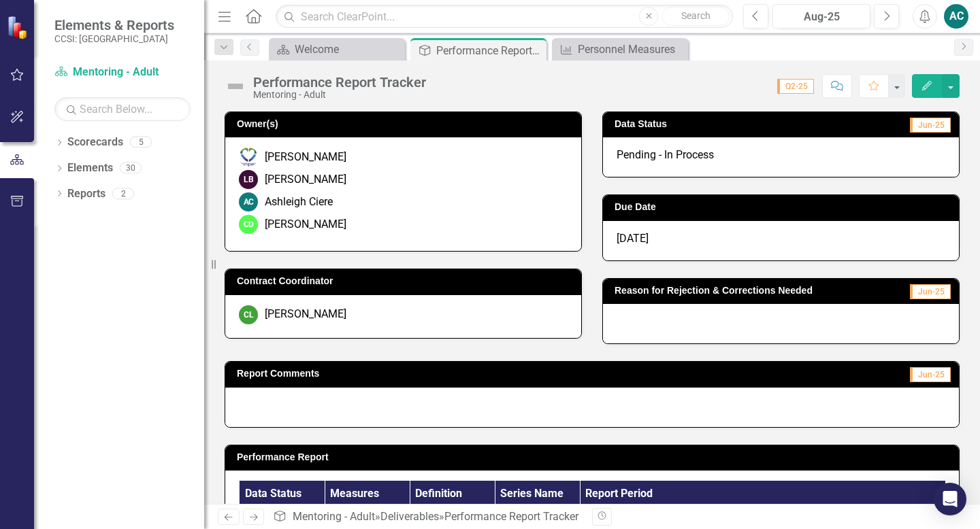 This screenshot has height=529, width=980. I want to click on img: Not Defined, so click(236, 86).